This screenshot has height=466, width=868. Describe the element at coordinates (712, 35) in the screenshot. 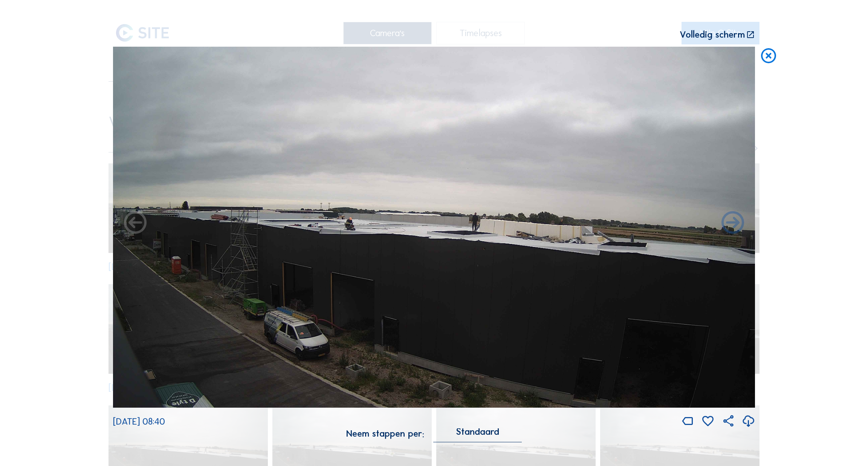

I see `div: Volledig scherm` at that location.